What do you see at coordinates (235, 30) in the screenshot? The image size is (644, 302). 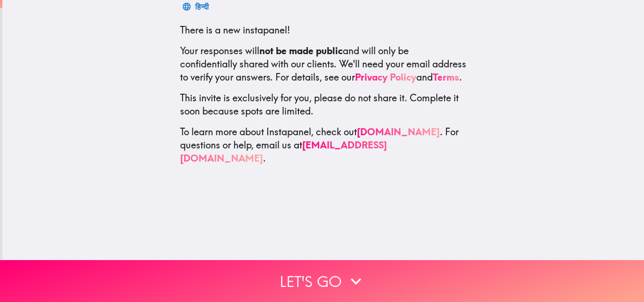 I see `span: There is a new instapanel!` at bounding box center [235, 30].